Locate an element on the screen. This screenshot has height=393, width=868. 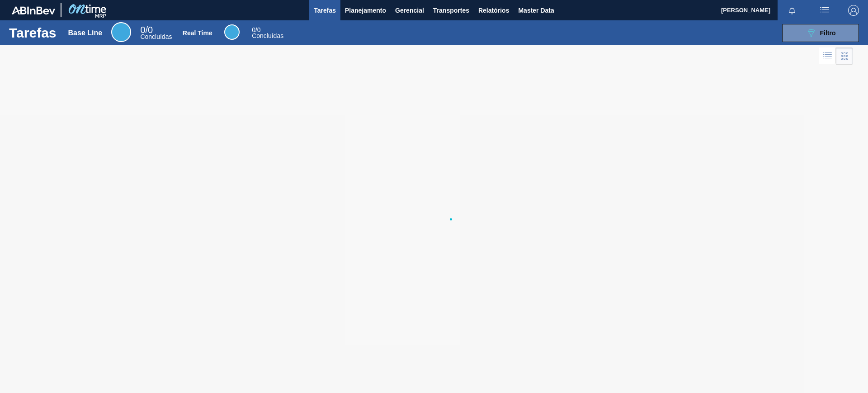
span: Relatórios is located at coordinates (494, 10).